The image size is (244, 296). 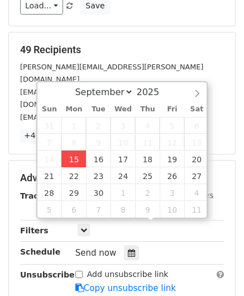 I want to click on span: September 2, 2025, so click(x=98, y=125).